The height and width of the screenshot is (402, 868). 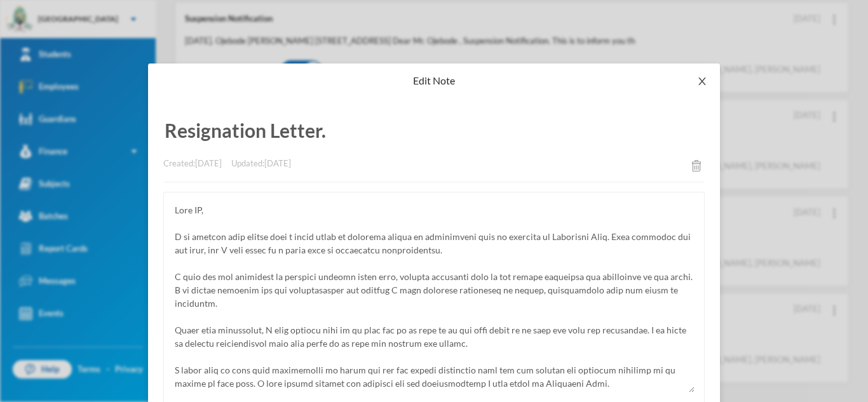 What do you see at coordinates (702, 81) in the screenshot?
I see `i: icon: close` at bounding box center [702, 81].